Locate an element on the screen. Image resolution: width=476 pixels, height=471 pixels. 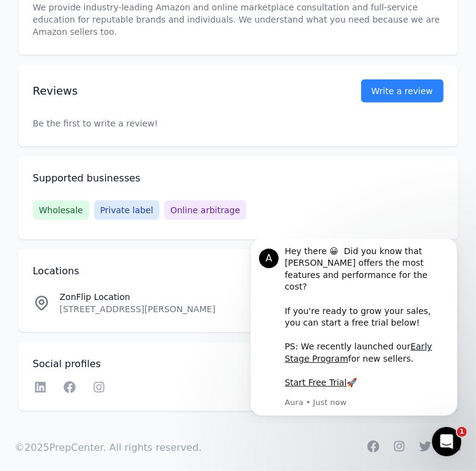
span: Wholesale is located at coordinates (61, 210).